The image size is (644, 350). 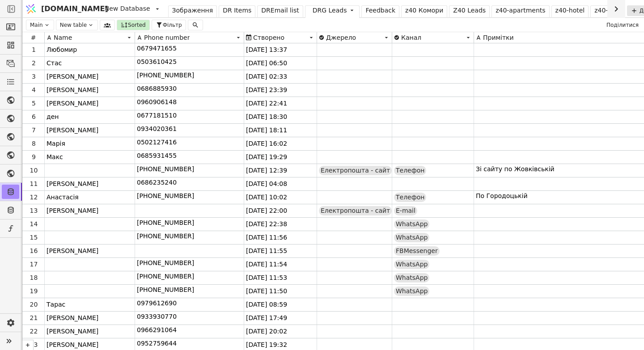 What do you see at coordinates (380, 10) in the screenshot?
I see `div: Feedback` at bounding box center [380, 10].